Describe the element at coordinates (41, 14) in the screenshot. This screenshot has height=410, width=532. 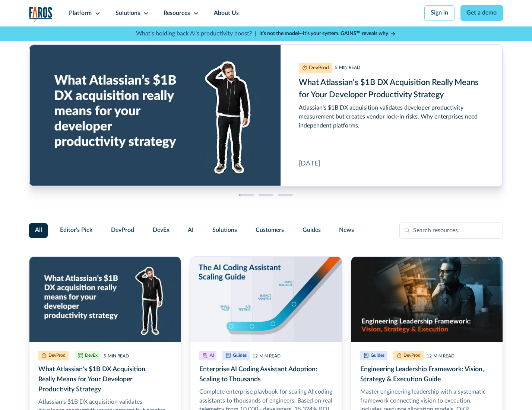
I see `a: home` at that location.